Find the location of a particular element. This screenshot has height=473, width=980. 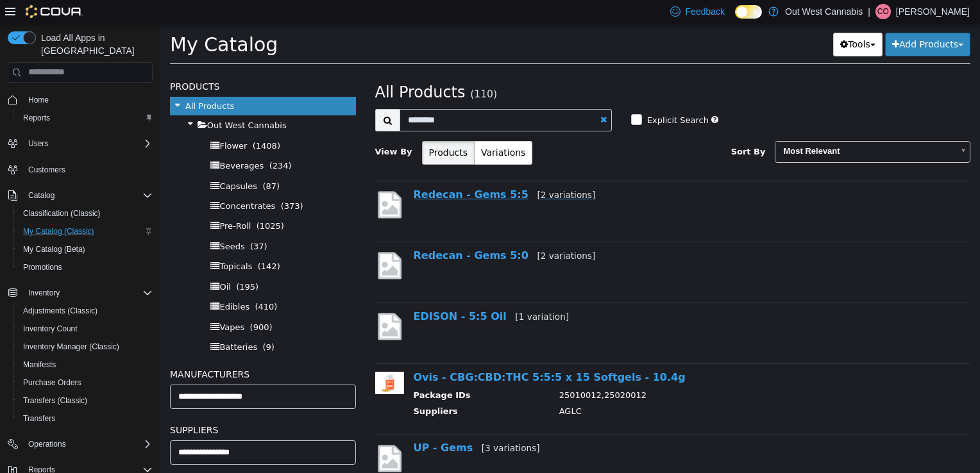

a: Redecan - Gems 5:5[2 variations] is located at coordinates (345, 171).